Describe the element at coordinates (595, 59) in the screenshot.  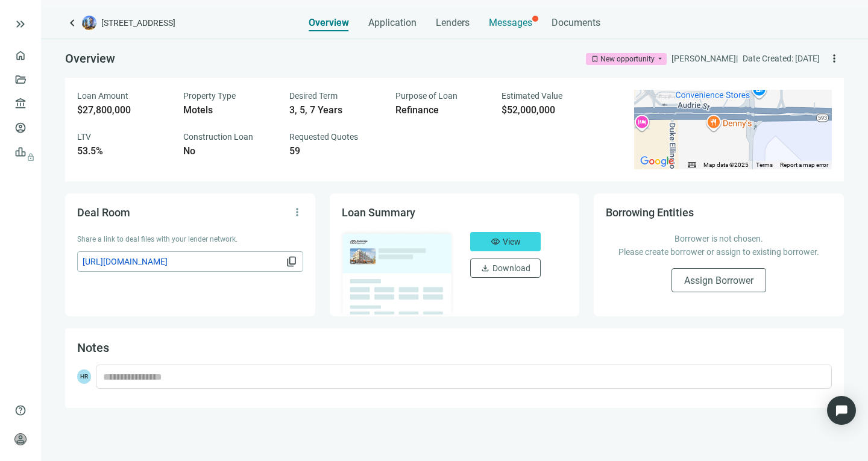
I see `span: bookmark` at that location.